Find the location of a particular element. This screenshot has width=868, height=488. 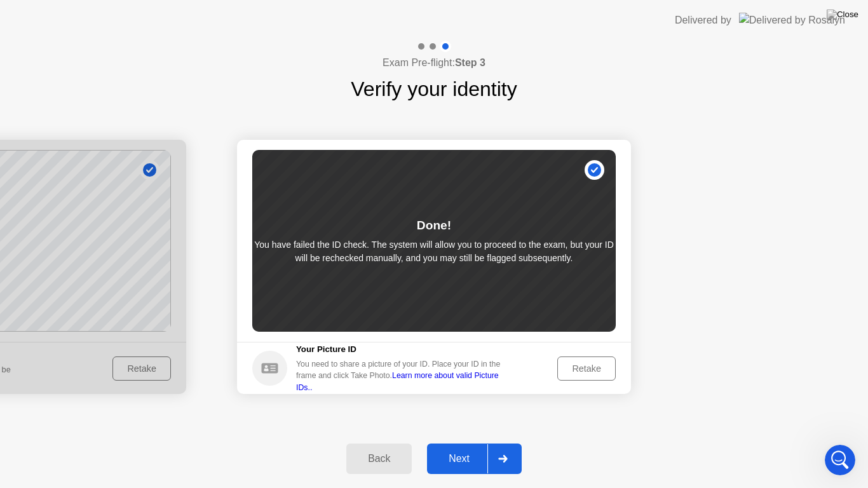

button: Gif picker is located at coordinates (65, 396).